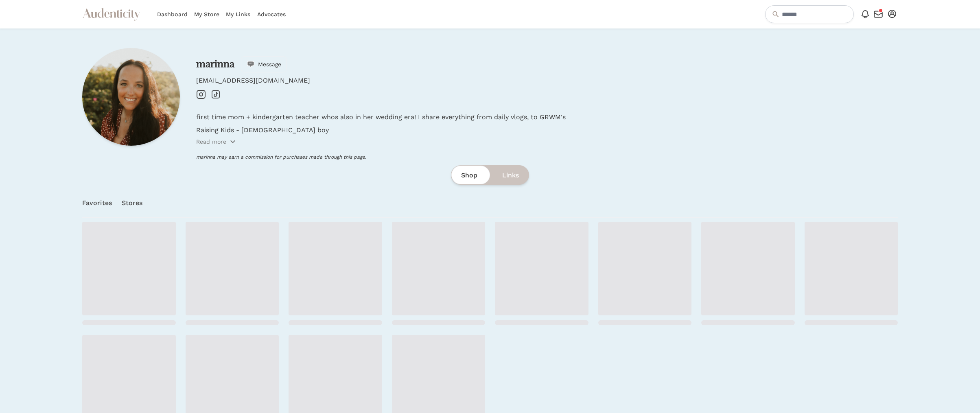  What do you see at coordinates (469, 176) in the screenshot?
I see `span: Shop` at bounding box center [469, 176].